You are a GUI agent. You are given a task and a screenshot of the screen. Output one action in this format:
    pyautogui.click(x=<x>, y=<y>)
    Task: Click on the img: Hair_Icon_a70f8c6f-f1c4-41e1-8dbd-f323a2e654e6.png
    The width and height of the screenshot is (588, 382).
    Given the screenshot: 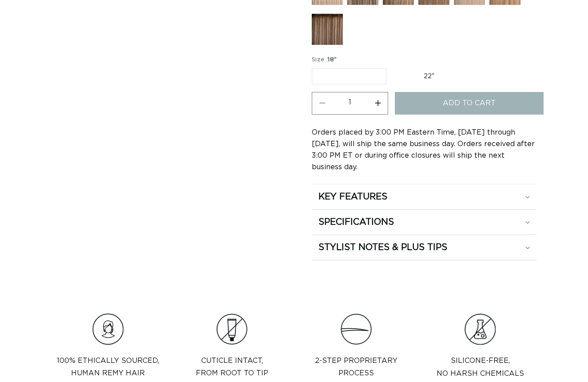 What is the action you would take?
    pyautogui.click(x=108, y=329)
    